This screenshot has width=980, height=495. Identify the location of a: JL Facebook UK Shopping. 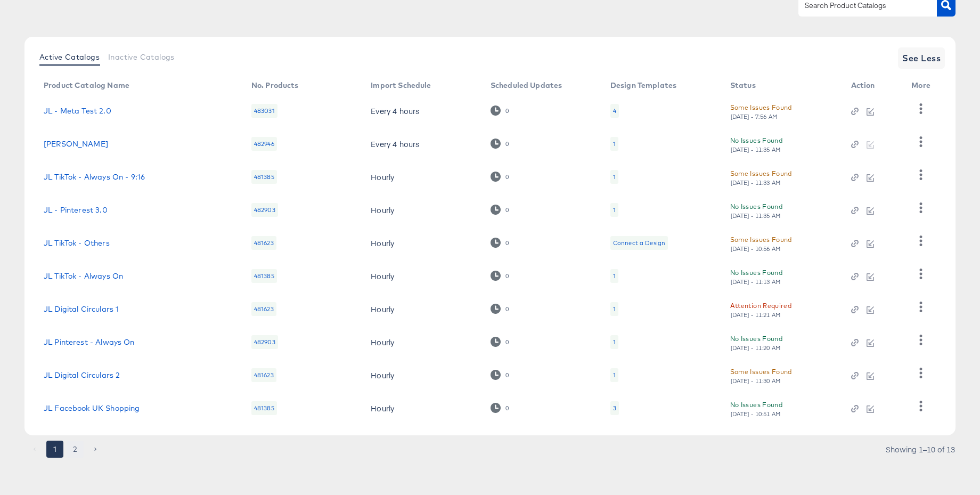
(91, 408).